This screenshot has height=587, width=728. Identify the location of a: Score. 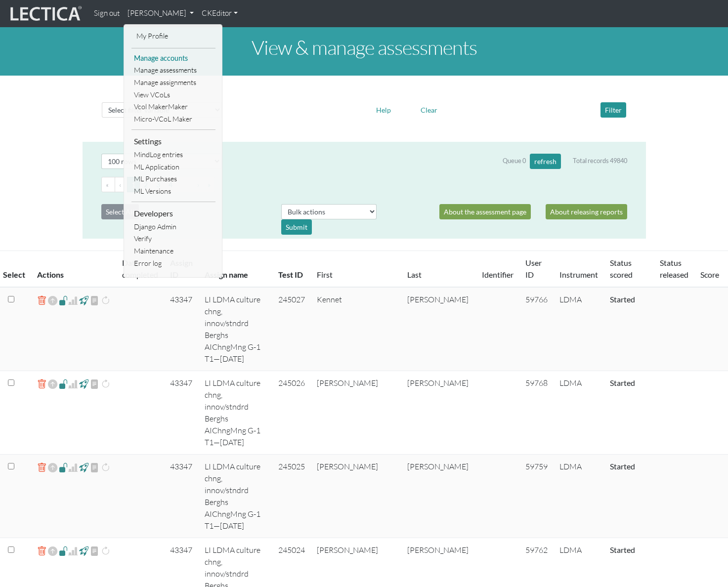
(710, 274).